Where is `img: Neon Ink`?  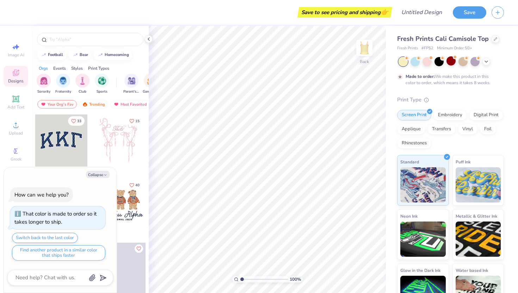 img: Neon Ink is located at coordinates (423, 239).